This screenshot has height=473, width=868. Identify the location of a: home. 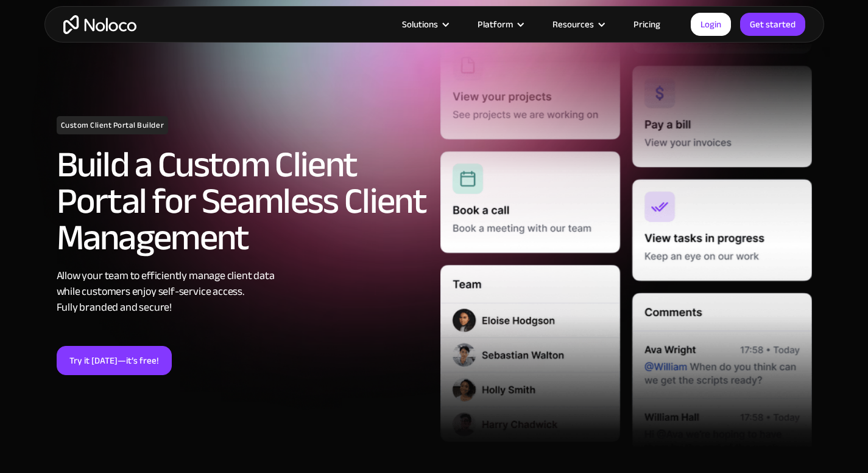
(100, 24).